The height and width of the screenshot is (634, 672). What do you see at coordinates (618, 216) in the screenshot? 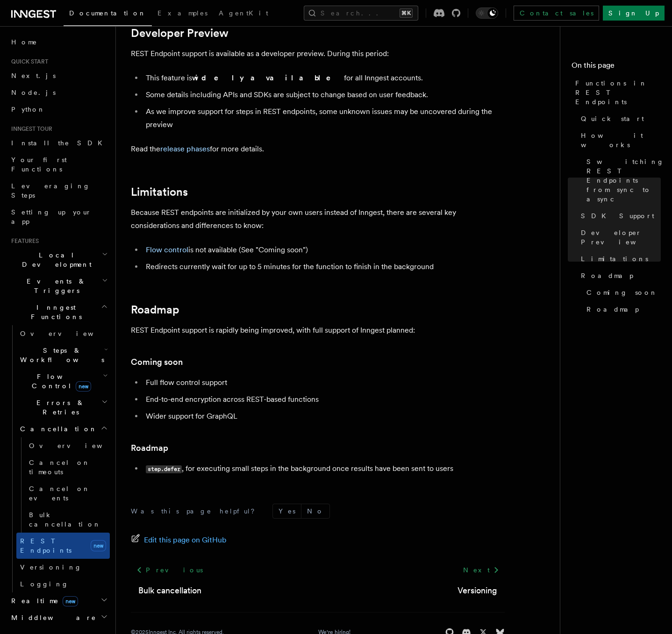
I see `a: SDK Support` at bounding box center [618, 216].